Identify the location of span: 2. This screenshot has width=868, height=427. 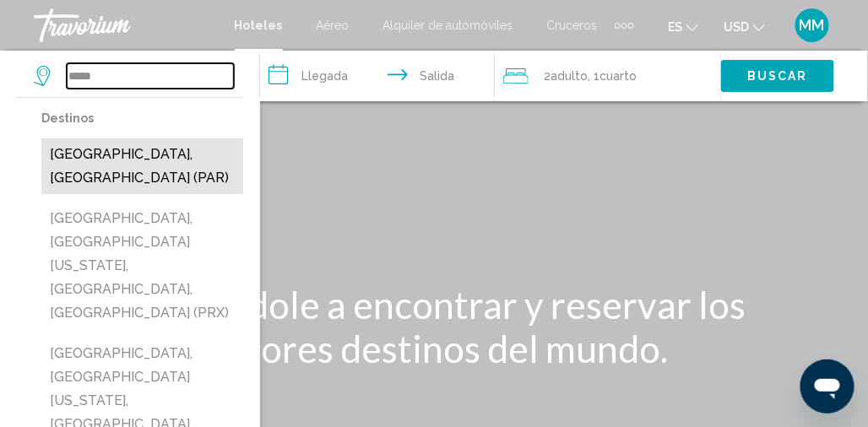
(566, 76).